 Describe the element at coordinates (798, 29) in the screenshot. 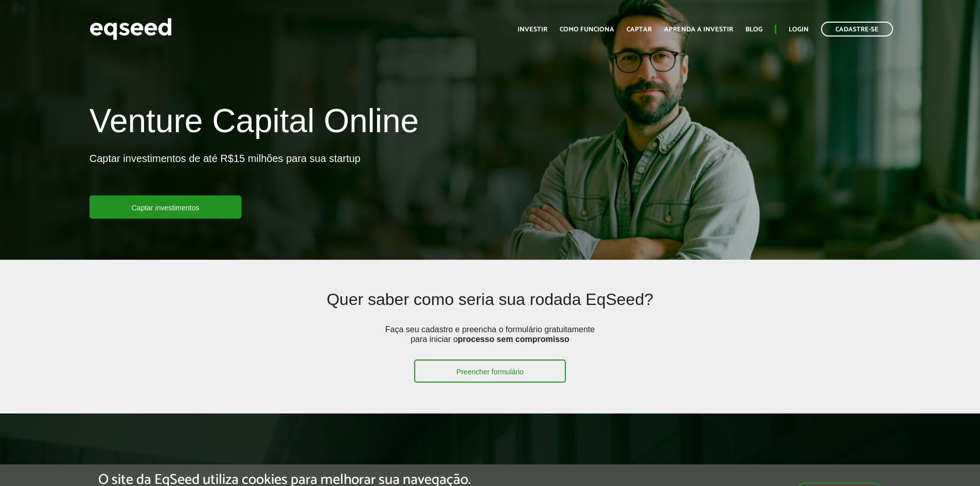

I see `a: Login` at that location.